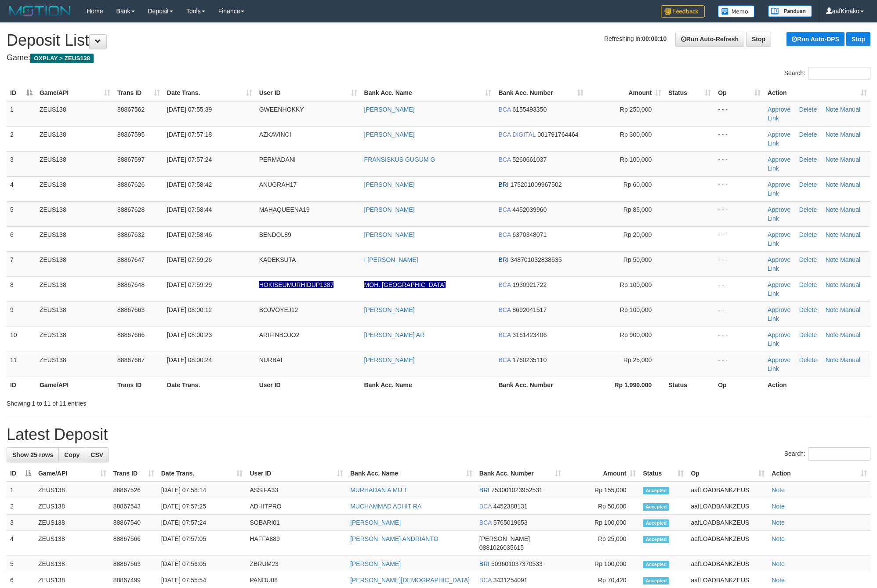 The image size is (877, 588). What do you see at coordinates (21, 214) in the screenshot?
I see `td: 5` at bounding box center [21, 214].